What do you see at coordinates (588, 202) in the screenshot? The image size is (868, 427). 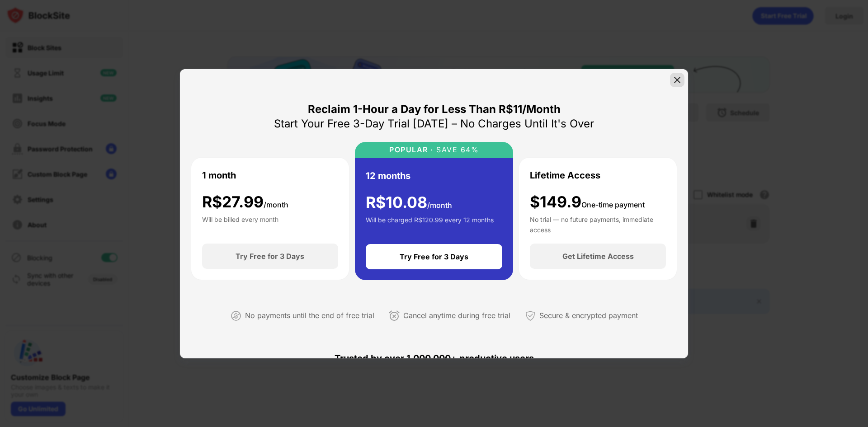 I see `div: $149.9` at bounding box center [588, 202].